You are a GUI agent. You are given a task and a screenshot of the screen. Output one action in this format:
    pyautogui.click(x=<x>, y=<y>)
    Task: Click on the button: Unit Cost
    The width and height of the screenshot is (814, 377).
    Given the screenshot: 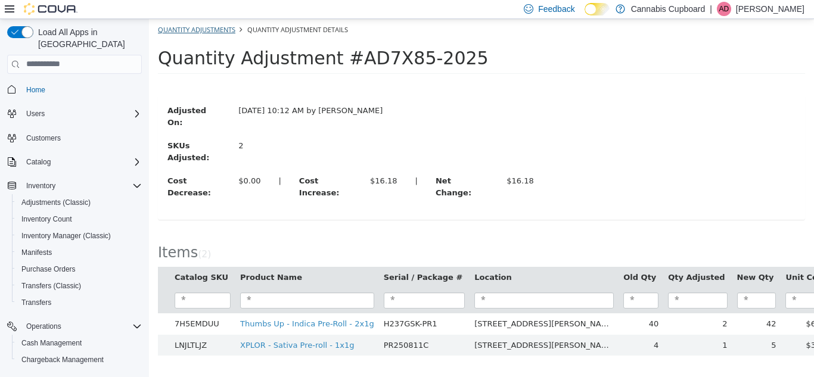 What is the action you would take?
    pyautogui.click(x=657, y=259)
    